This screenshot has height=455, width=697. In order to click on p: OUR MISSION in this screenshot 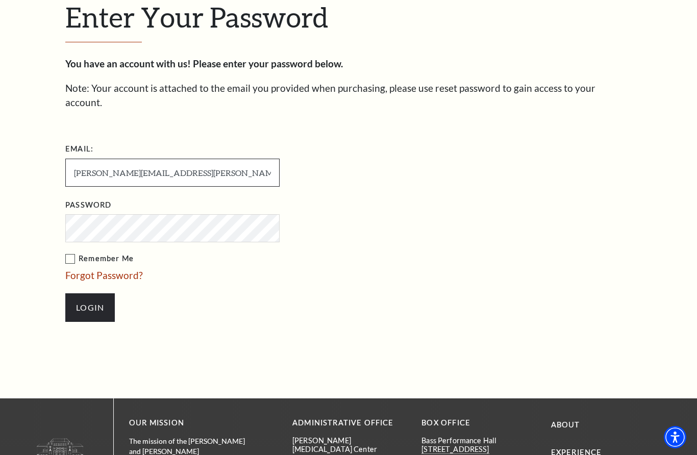, I will do `click(193, 423)`.